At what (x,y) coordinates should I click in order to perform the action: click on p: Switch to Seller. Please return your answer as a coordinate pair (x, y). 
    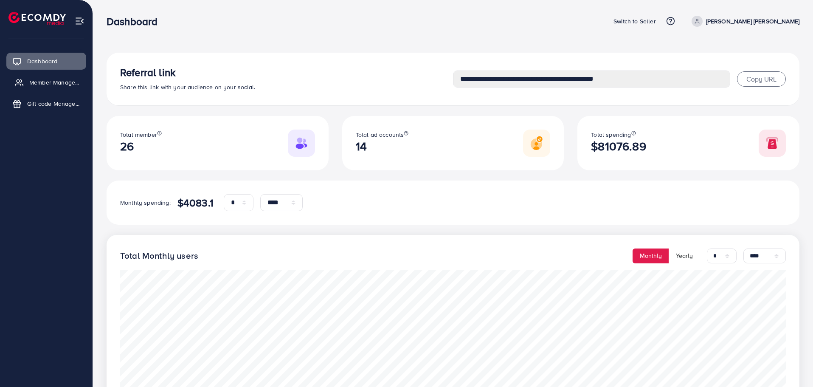
    Looking at the image, I should click on (634, 21).